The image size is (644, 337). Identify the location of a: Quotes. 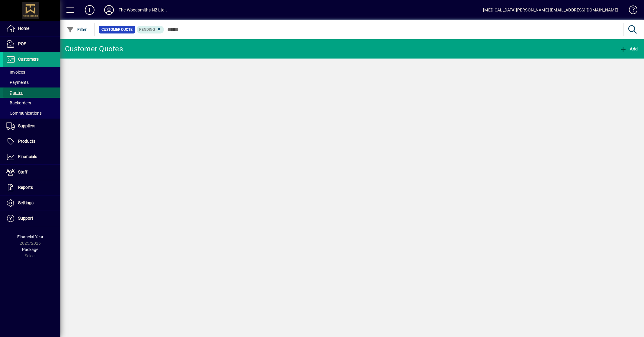
(32, 93).